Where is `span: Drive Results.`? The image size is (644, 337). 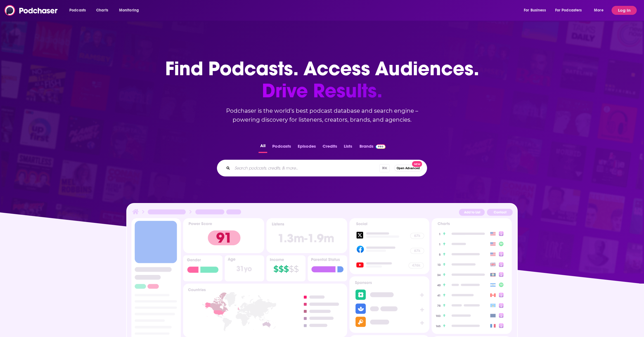
span: Drive Results. is located at coordinates (322, 91).